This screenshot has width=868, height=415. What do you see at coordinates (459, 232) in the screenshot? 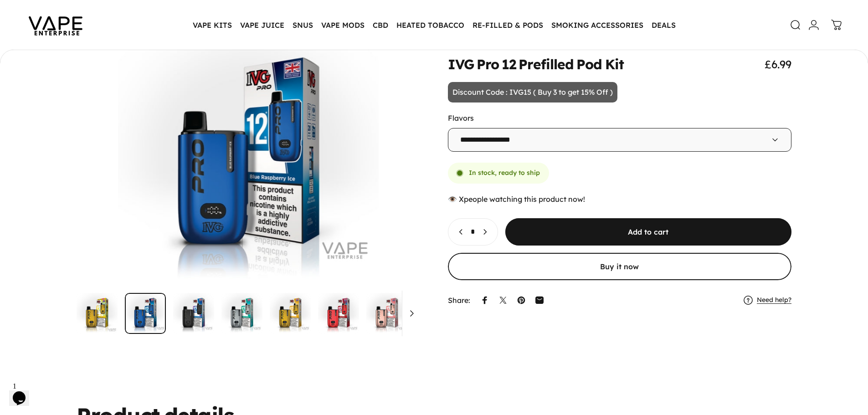
I see `button: Decrease quantity for IVG Pro 12 Prefilled Pod Kit` at bounding box center [459, 232].